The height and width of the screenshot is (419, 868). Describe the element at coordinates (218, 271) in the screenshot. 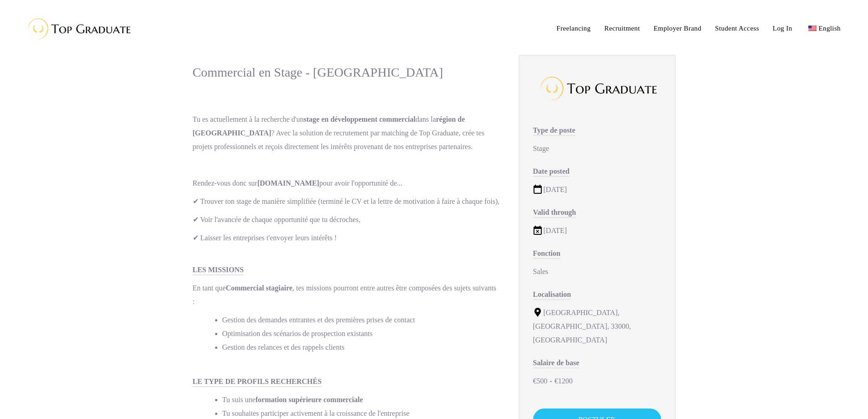

I see `span: LES MISSIONS` at that location.